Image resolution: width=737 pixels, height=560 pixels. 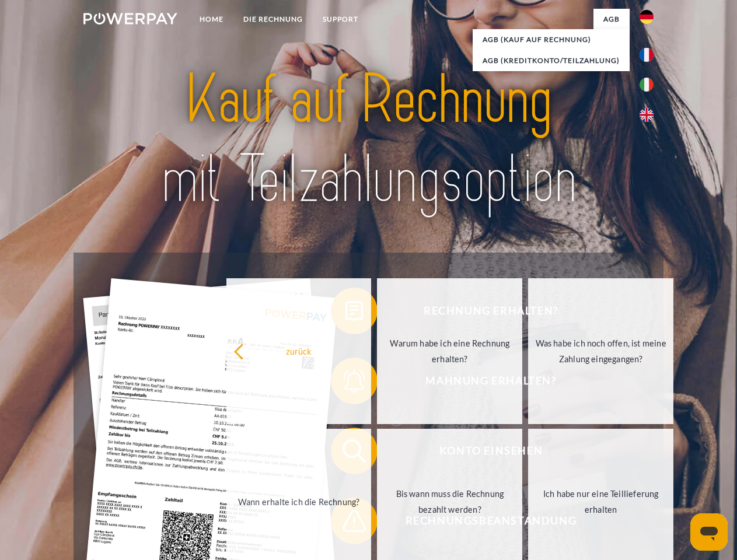 I want to click on a: Home, so click(x=211, y=19).